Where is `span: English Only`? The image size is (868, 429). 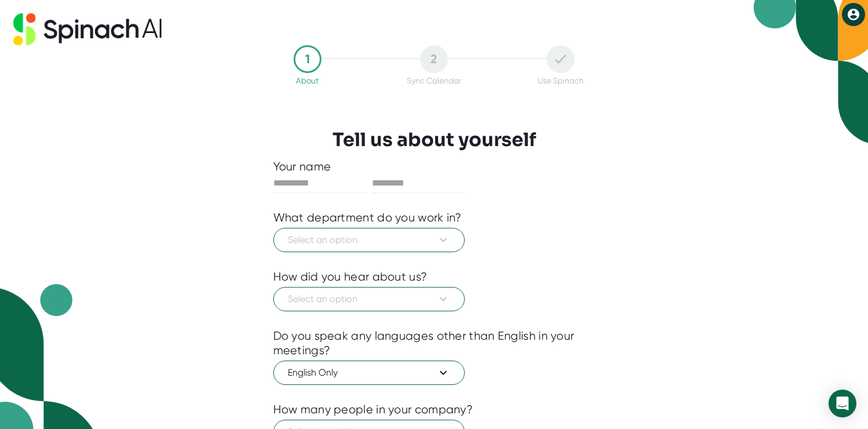 span: English Only is located at coordinates (369, 373).